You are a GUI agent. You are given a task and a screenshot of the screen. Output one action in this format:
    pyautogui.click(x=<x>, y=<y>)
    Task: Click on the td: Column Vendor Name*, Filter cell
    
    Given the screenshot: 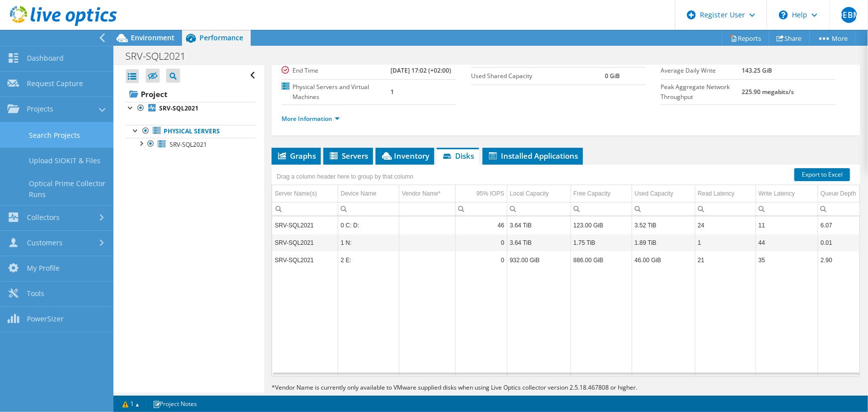 What is the action you would take?
    pyautogui.click(x=427, y=209)
    